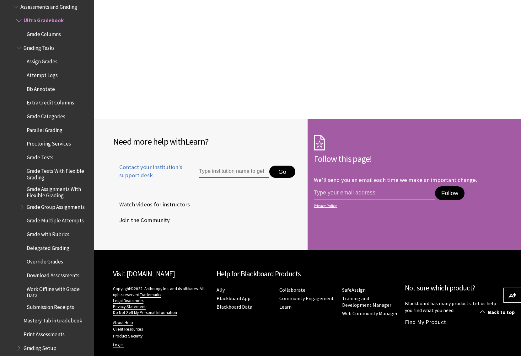 This screenshot has width=521, height=356. What do you see at coordinates (44, 19) in the screenshot?
I see `span: Ultra Gradebook` at bounding box center [44, 19].